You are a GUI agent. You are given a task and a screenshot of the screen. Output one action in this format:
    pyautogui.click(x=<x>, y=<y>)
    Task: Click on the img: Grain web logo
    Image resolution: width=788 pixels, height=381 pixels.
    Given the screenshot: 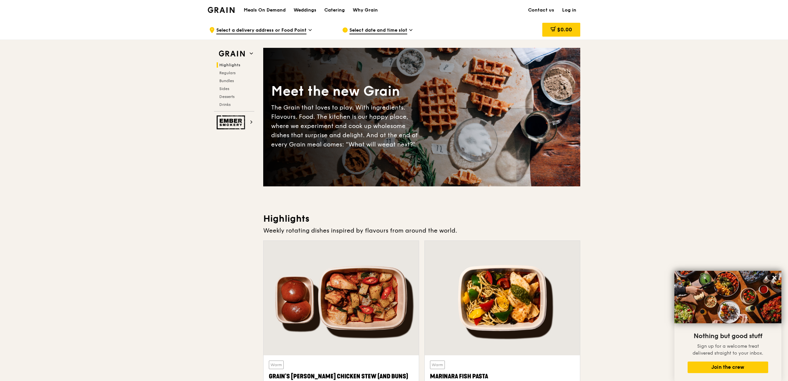 What is the action you would take?
    pyautogui.click(x=232, y=54)
    